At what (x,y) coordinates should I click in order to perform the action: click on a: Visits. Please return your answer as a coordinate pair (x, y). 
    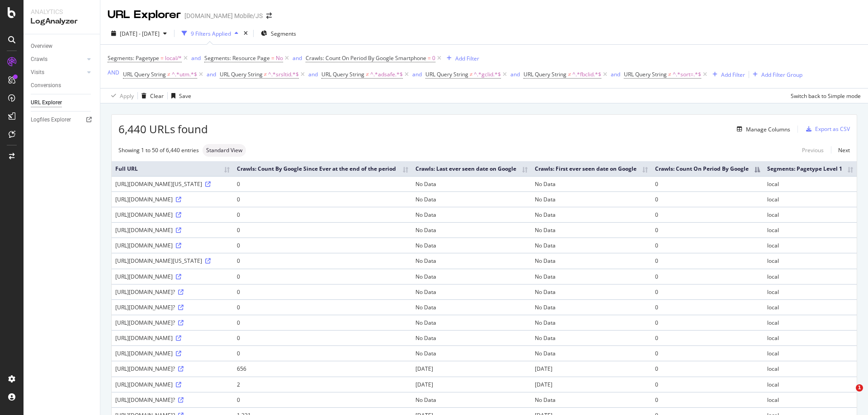
    Looking at the image, I should click on (58, 73).